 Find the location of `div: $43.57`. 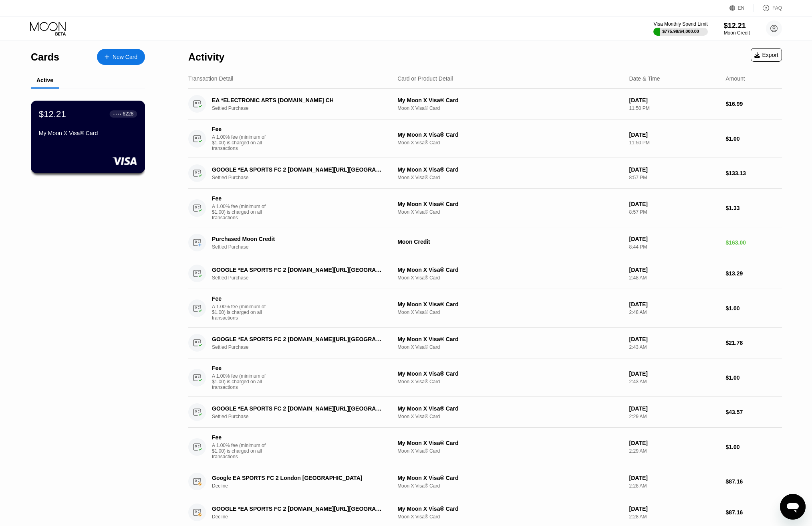

div: $43.57 is located at coordinates (753, 412).